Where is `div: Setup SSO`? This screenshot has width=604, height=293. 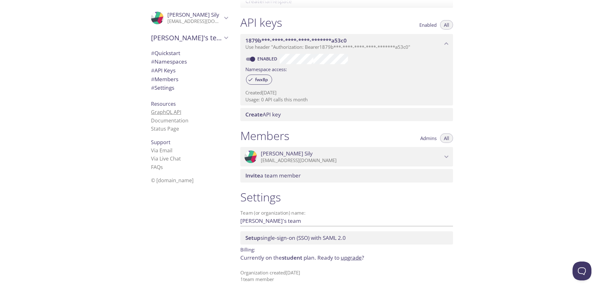
div: Setup SSO is located at coordinates (347, 238).